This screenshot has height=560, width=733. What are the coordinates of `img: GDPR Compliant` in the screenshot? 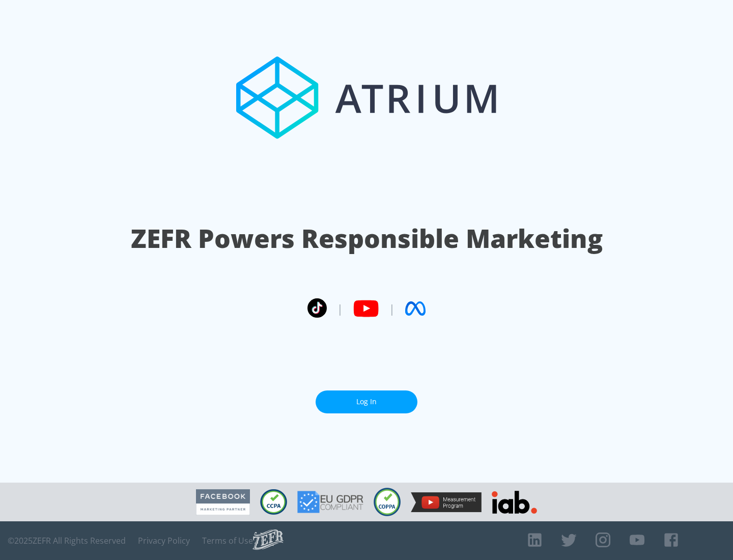 It's located at (330, 502).